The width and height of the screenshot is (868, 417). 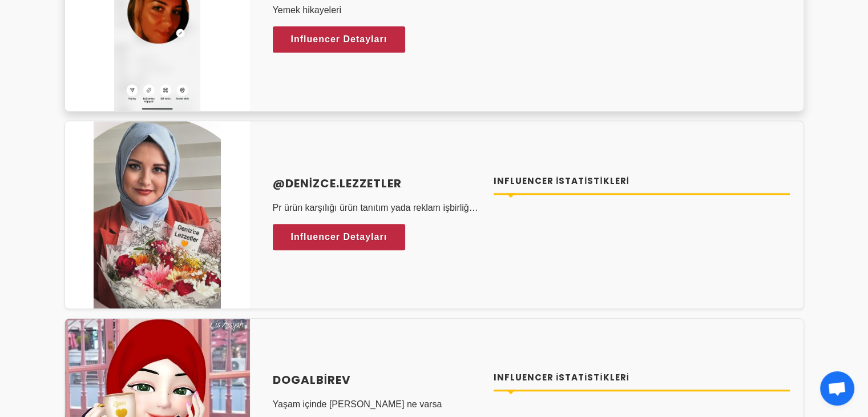 What do you see at coordinates (377, 380) in the screenshot?
I see `h4: Dogalbirev` at bounding box center [377, 380].